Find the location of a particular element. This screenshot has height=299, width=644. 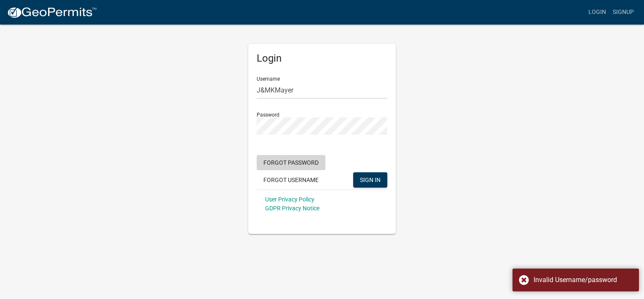

a: Login is located at coordinates (597, 12).